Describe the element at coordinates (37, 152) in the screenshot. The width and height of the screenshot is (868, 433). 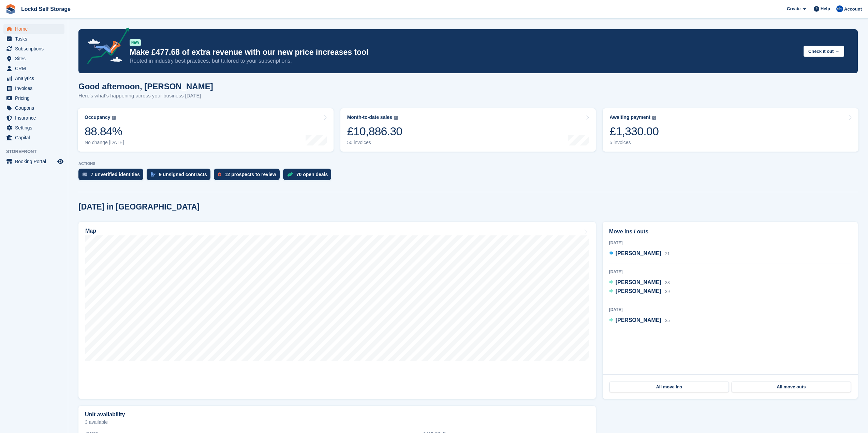
I see `span: Storefront` at that location.